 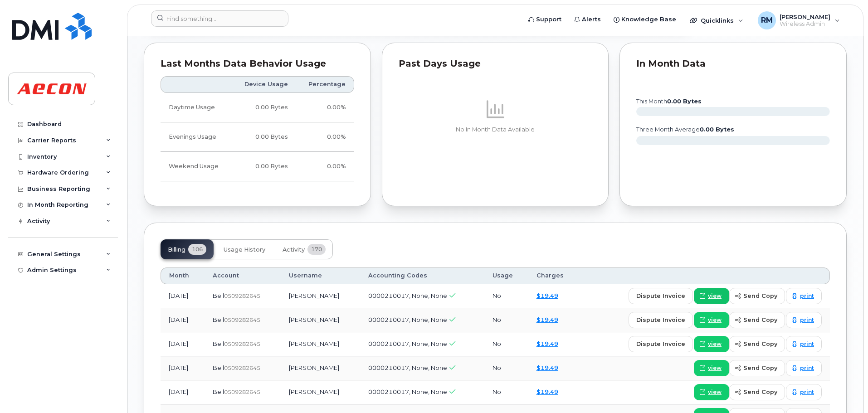 I want to click on div: Past Days Usage, so click(x=496, y=64).